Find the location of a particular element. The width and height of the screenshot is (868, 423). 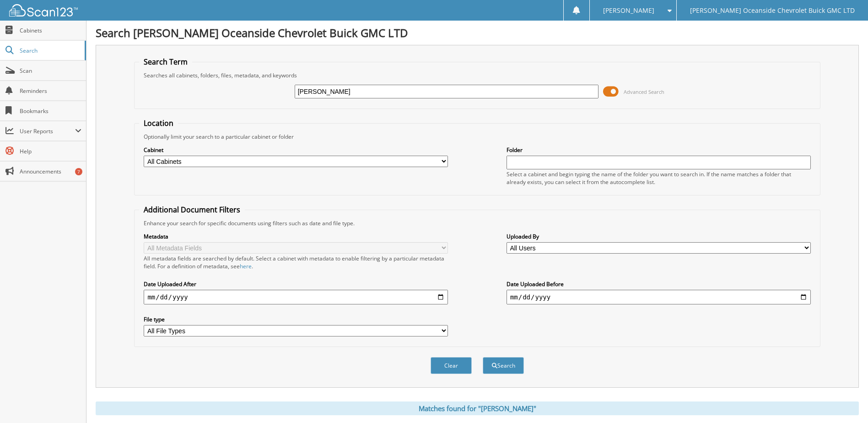

input: start is located at coordinates (296, 297).